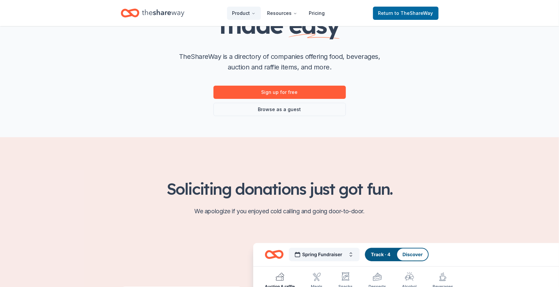 The image size is (559, 287). Describe the element at coordinates (280, 189) in the screenshot. I see `h2: Soliciting donations just got fun.` at that location.